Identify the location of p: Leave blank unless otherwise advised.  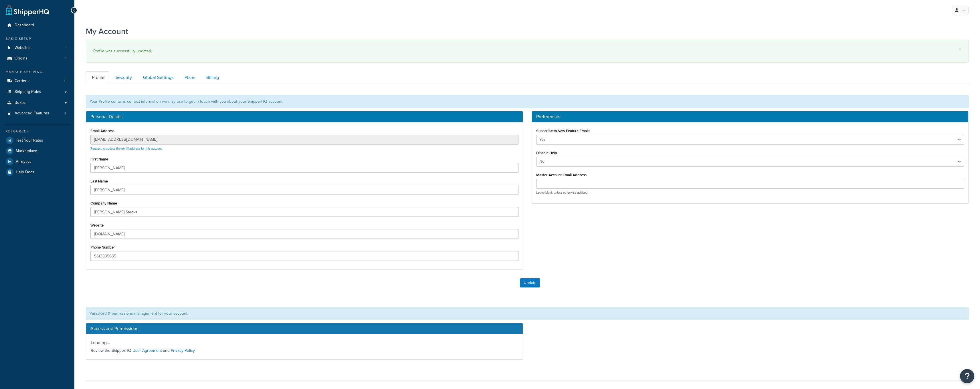
(750, 193).